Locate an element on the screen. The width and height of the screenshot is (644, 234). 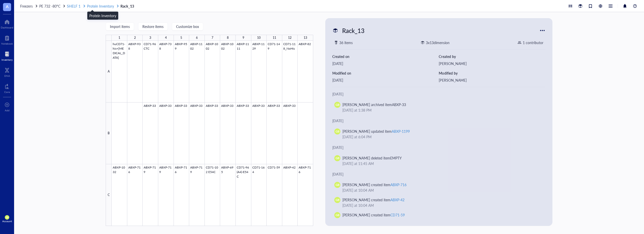
a: DNA is located at coordinates (7, 72).